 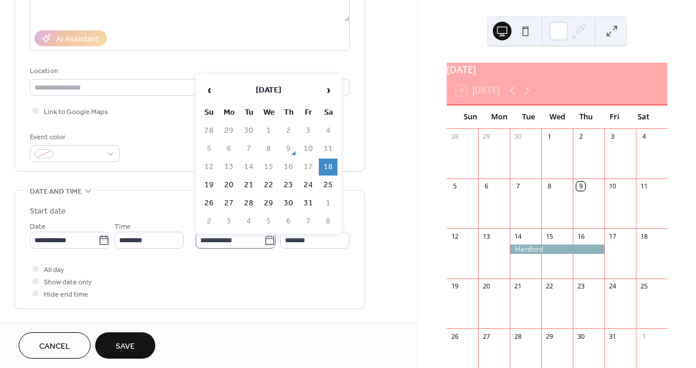 I want to click on td: 11, so click(x=328, y=148).